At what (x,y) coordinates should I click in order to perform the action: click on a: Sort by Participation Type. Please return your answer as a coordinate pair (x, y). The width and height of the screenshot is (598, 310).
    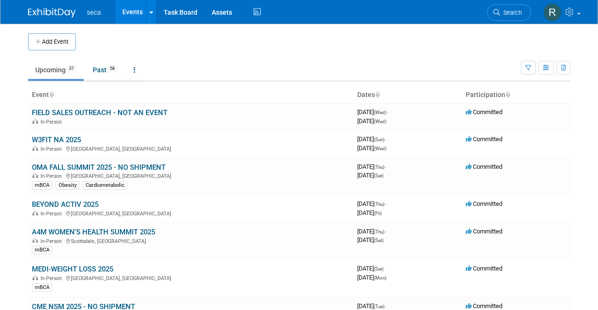
    Looking at the image, I should click on (507, 95).